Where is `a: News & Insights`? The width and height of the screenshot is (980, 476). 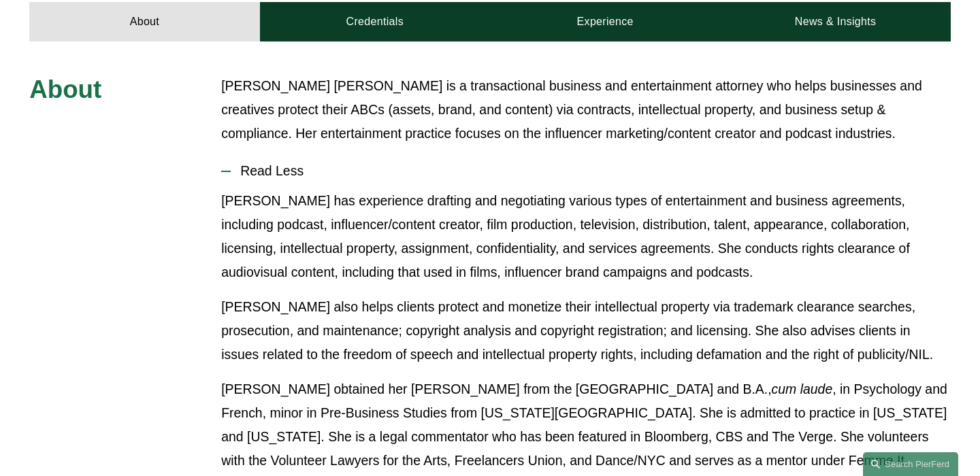 a: News & Insights is located at coordinates (835, 22).